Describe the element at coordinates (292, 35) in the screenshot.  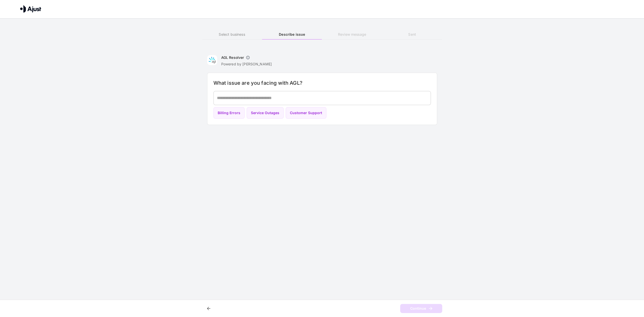
I see `h6: Describe issue` at that location.